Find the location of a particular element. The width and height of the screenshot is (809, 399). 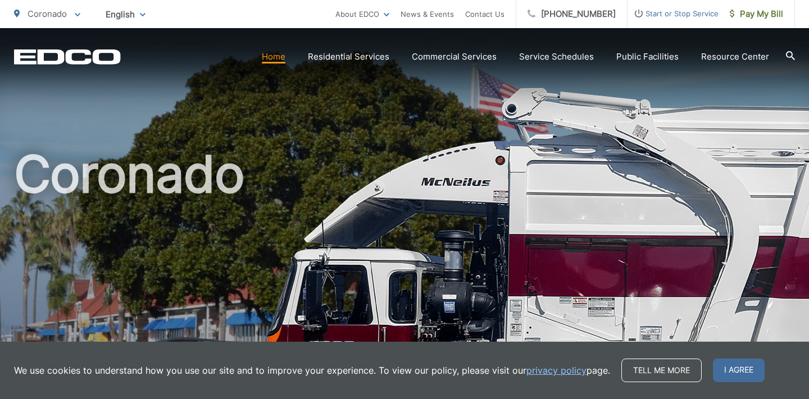

p: We use cookies to understand how you use our site and to improve your experience. To view our pol... is located at coordinates (312, 370).